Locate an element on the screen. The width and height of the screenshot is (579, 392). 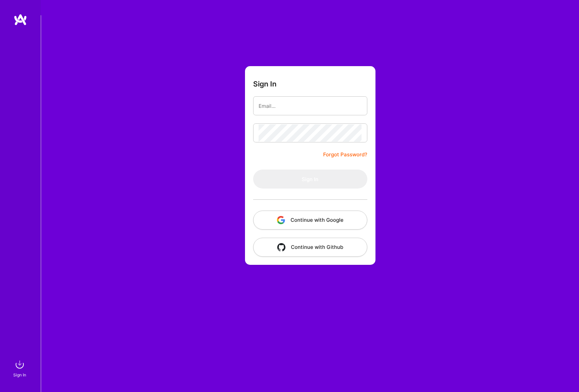
a: Forgot Password? is located at coordinates (345, 155).